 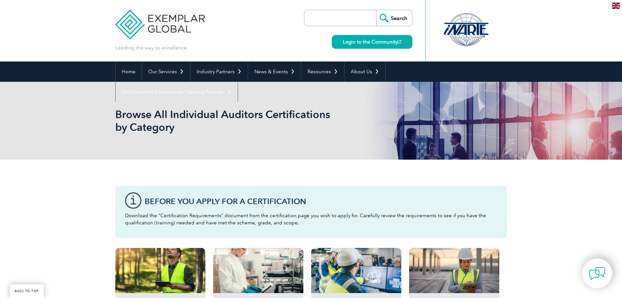 What do you see at coordinates (372, 42) in the screenshot?
I see `a: Login to the Community` at bounding box center [372, 42].